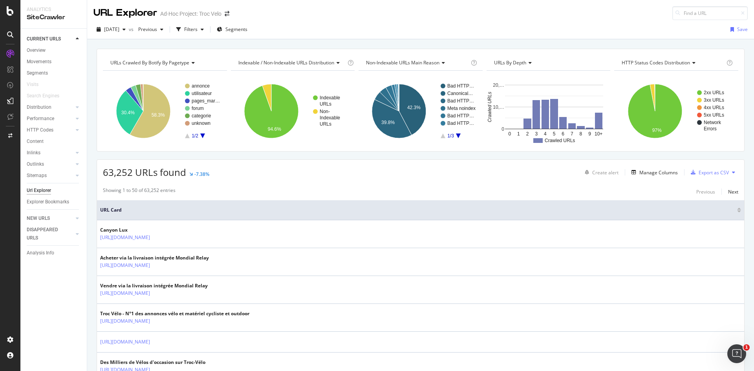 Image resolution: width=754 pixels, height=371 pixels. I want to click on a: Analysis Info, so click(54, 253).